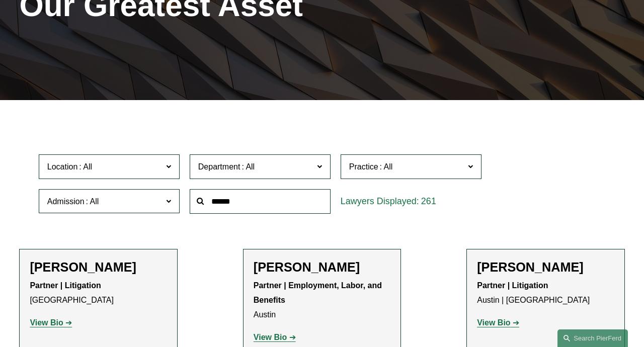 Image resolution: width=644 pixels, height=347 pixels. I want to click on span: Location, so click(62, 167).